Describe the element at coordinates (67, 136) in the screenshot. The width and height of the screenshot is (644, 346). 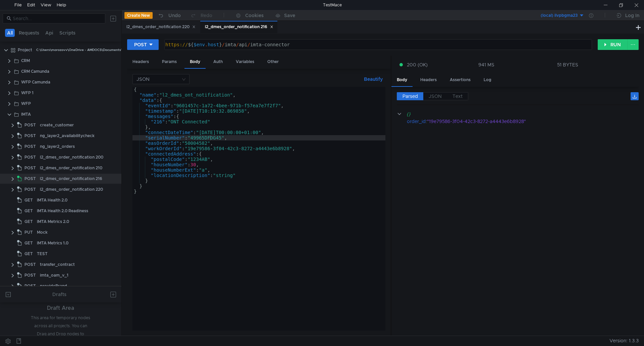
I see `div: ng_layer2_availabilitycheck` at that location.